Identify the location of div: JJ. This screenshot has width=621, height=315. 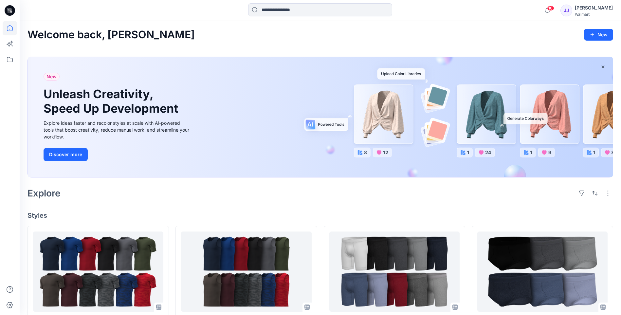
(567, 10).